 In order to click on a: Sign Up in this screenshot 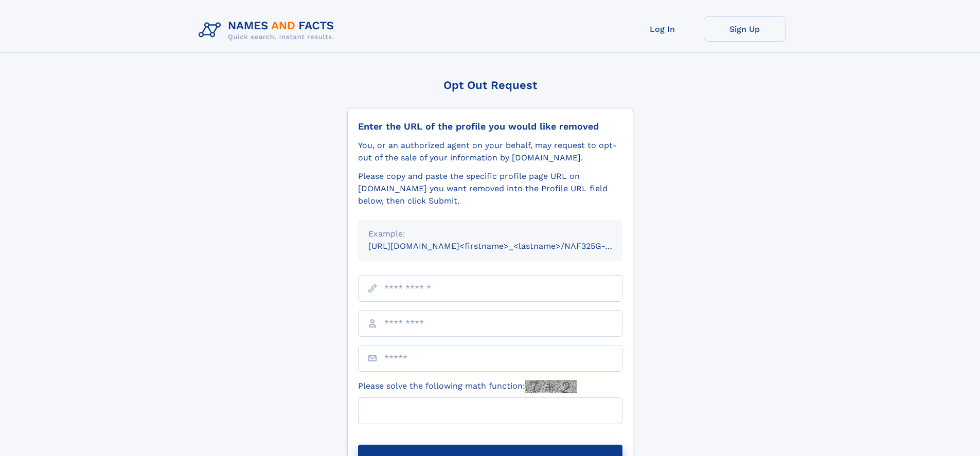, I will do `click(745, 29)`.